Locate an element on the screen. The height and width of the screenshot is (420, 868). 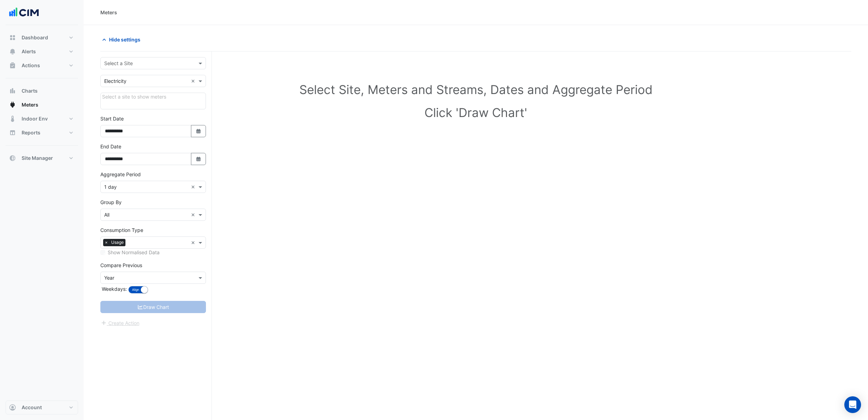
button: Hide settings is located at coordinates (123, 40).